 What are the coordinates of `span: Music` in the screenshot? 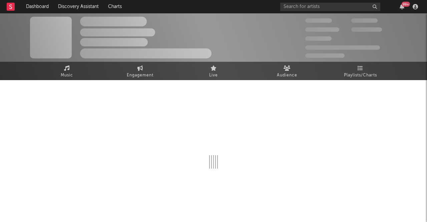 It's located at (67, 75).